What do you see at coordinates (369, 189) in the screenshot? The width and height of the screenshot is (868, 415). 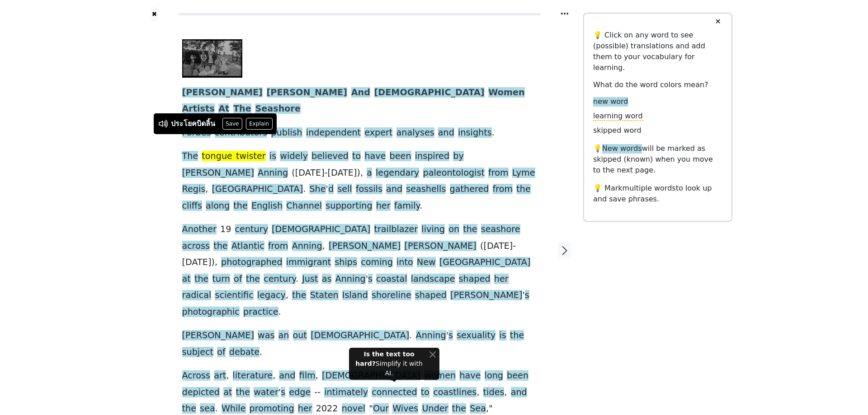 I see `span: fossils` at bounding box center [369, 189].